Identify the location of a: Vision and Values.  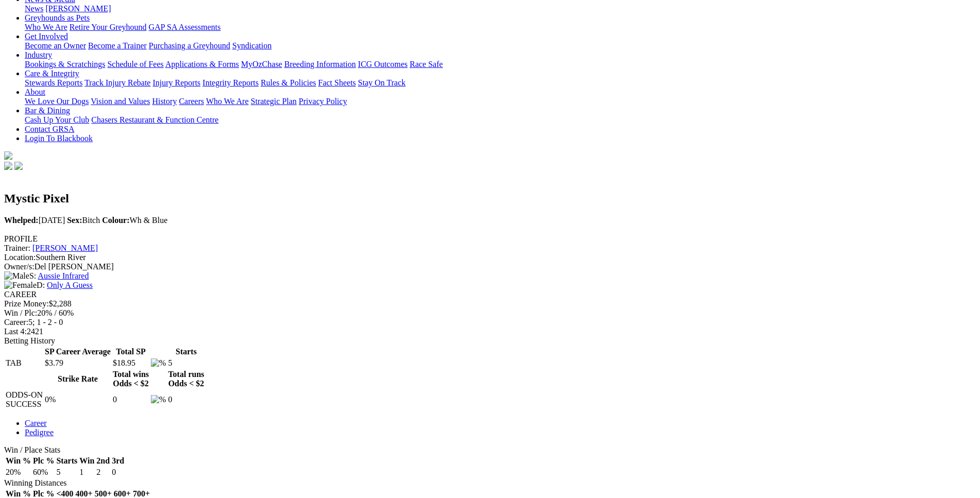
(120, 101).